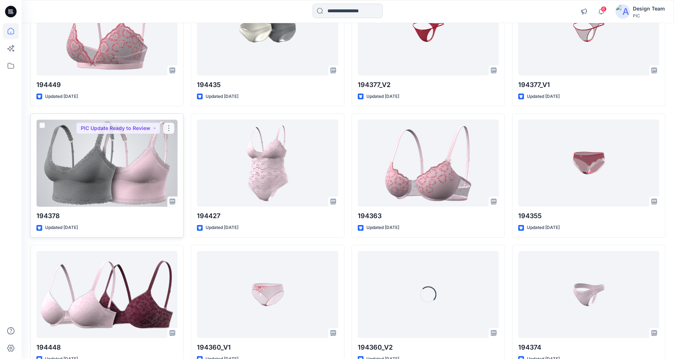 The image size is (674, 359). What do you see at coordinates (107, 216) in the screenshot?
I see `p: 194378` at bounding box center [107, 216].